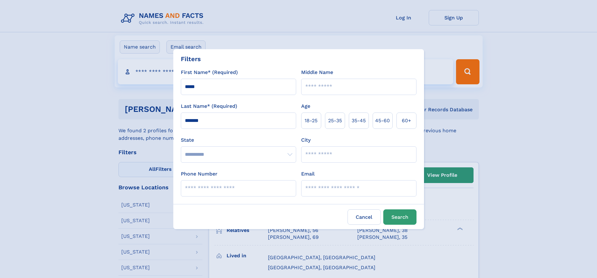 The image size is (597, 278). I want to click on button: Search, so click(400, 217).